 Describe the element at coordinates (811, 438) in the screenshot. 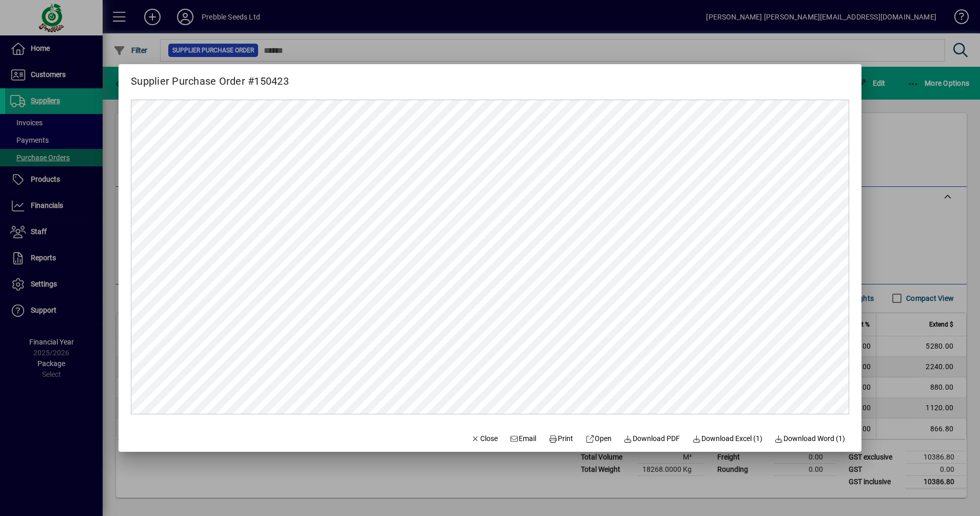

I see `span: Download Word (1)` at that location.